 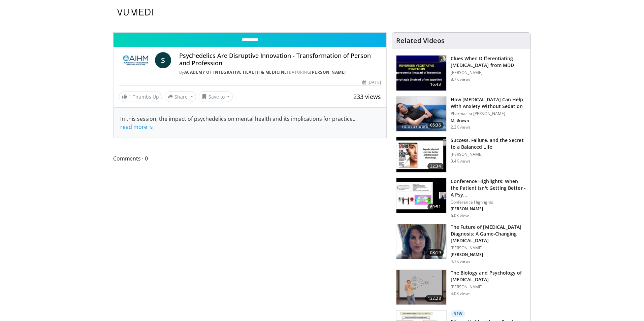 I want to click on a: read more ↘, so click(x=136, y=127).